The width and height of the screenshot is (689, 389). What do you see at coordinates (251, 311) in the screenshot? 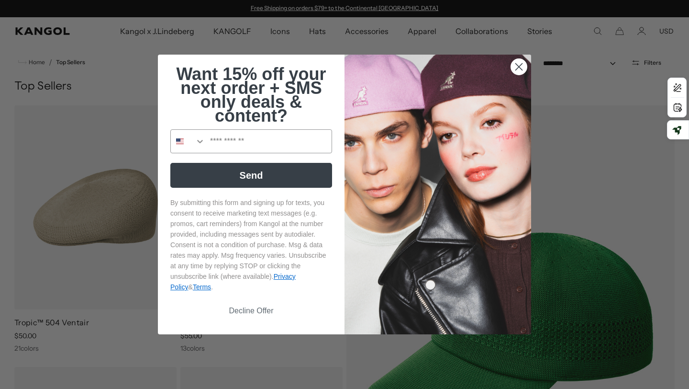
I see `button: Decline Offer` at bounding box center [251, 311].